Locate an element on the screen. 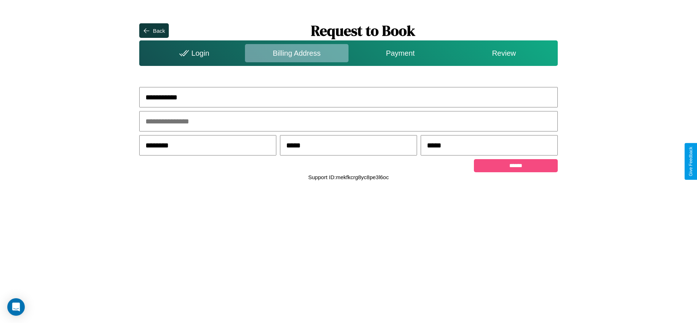 This screenshot has height=323, width=697. div: Open Intercom Messenger is located at coordinates (16, 307).